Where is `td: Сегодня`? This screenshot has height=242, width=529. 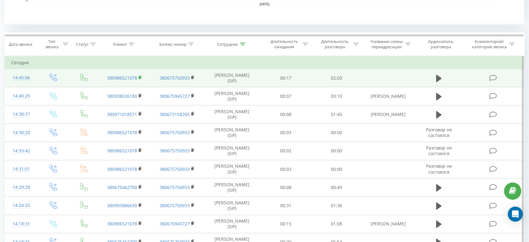 td: Сегодня is located at coordinates (265, 63).